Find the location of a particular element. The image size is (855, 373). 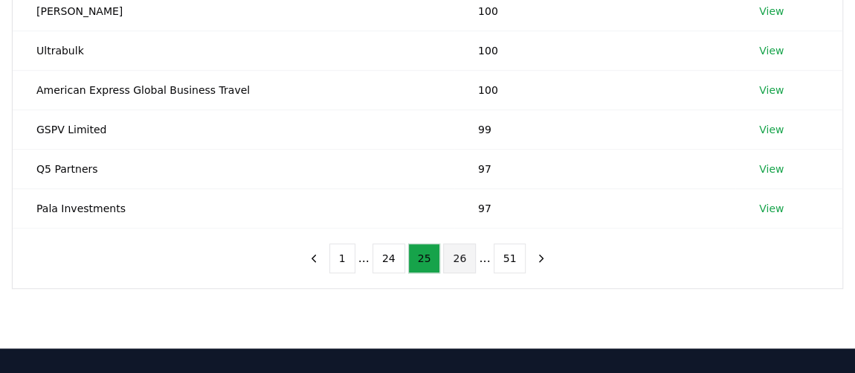

td: Ultrabulk is located at coordinates (234, 50).